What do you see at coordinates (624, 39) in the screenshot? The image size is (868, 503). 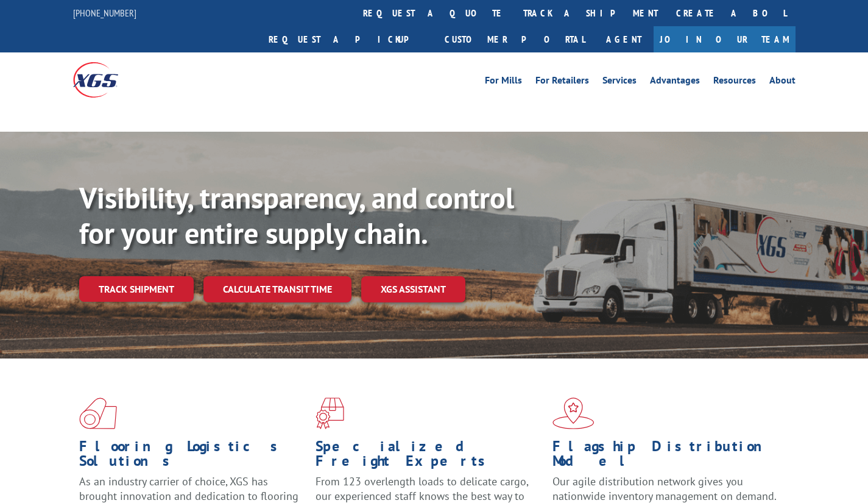 I see `a: Agent` at bounding box center [624, 39].